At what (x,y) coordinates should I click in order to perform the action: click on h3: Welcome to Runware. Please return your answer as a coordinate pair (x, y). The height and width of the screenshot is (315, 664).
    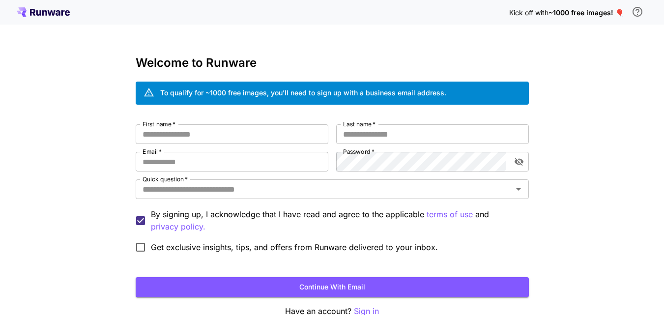
    Looking at the image, I should click on (332, 63).